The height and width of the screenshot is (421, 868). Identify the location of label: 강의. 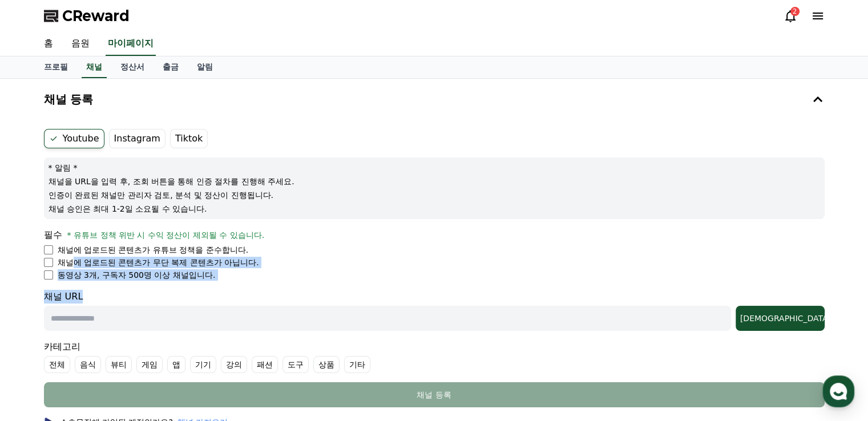
(234, 365).